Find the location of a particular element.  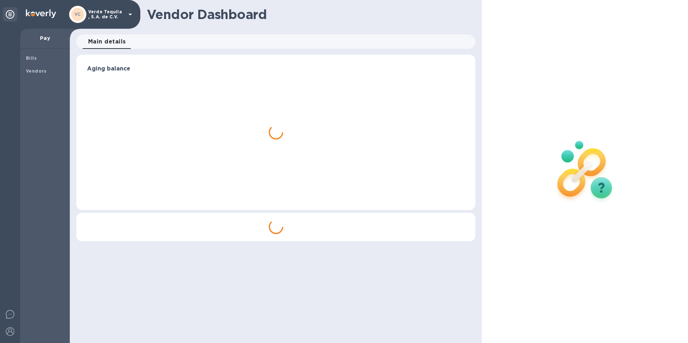

p: Pay is located at coordinates (45, 38).